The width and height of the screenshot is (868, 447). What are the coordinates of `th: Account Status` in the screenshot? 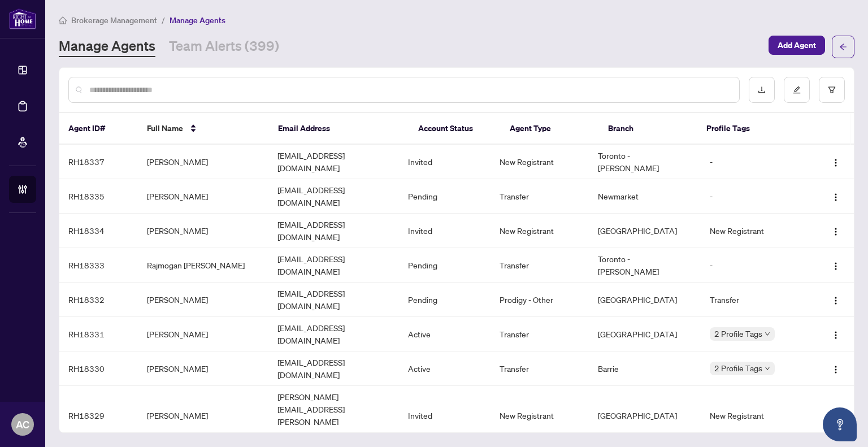 It's located at (455, 129).